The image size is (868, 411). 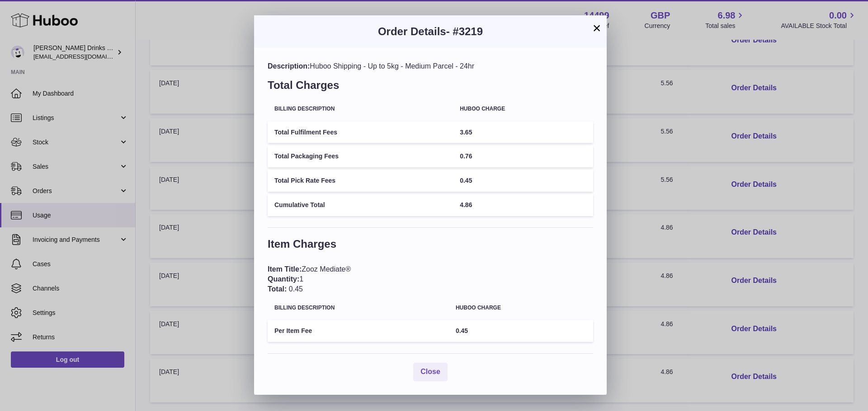 What do you see at coordinates (360, 133) in the screenshot?
I see `td: Total Fulfilment Fees` at bounding box center [360, 133].